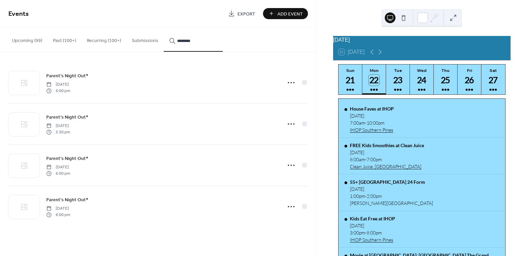  I want to click on button: Submissions, so click(145, 39).